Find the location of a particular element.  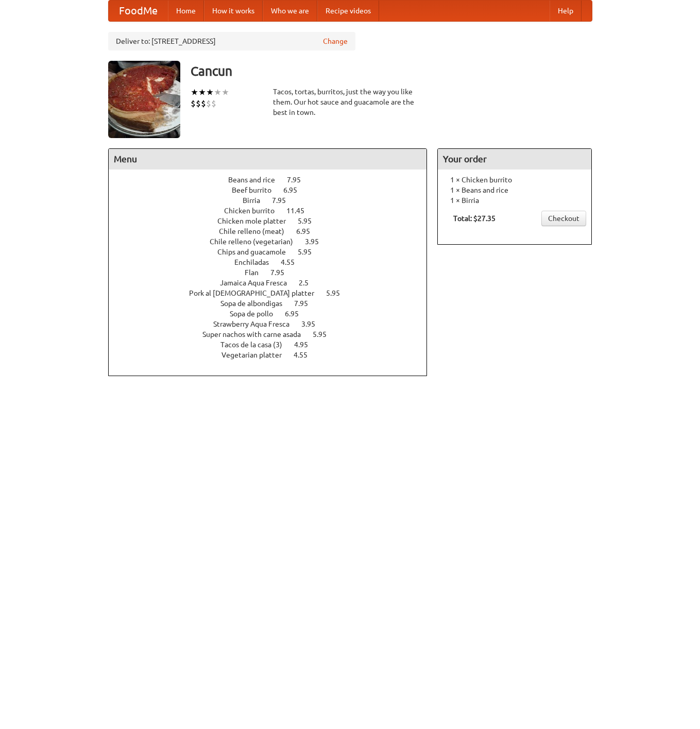

span: 2.5 is located at coordinates (309, 283).